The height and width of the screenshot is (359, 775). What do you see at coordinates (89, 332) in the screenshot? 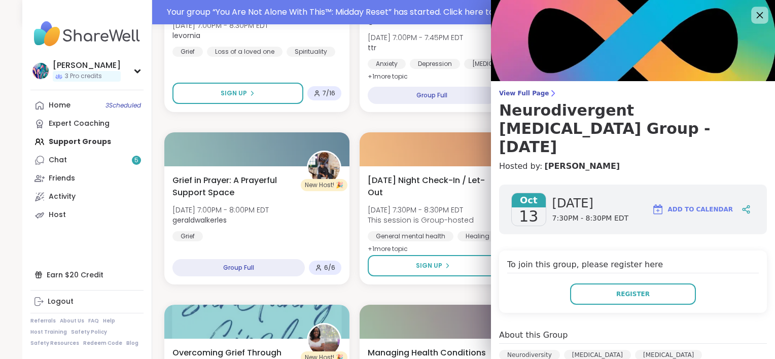
I see `a: Safety Policy` at bounding box center [89, 332].